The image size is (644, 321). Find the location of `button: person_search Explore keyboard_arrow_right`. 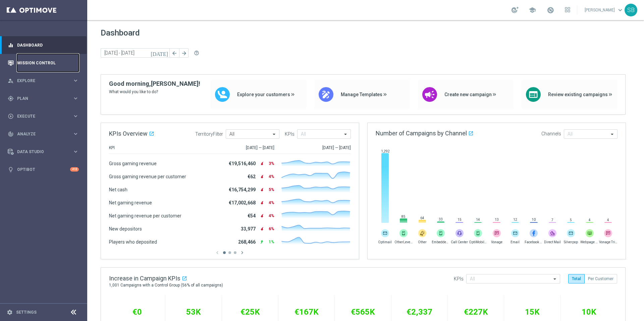

button: person_search Explore keyboard_arrow_right is located at coordinates (44, 81).